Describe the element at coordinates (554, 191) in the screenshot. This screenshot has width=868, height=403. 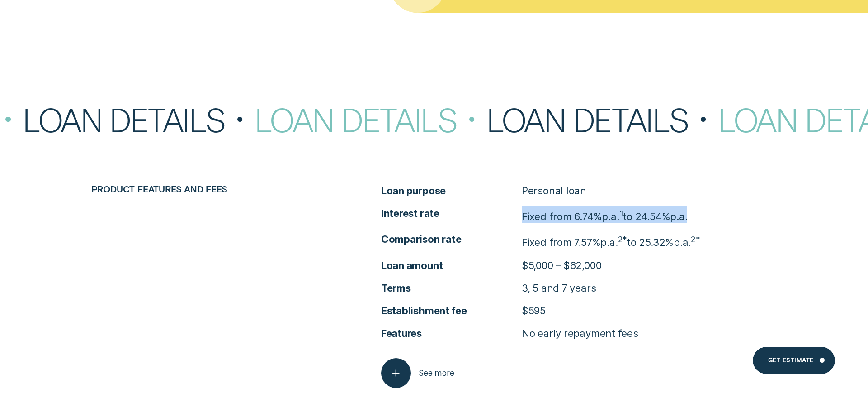
I see `p: Personal loan` at that location.